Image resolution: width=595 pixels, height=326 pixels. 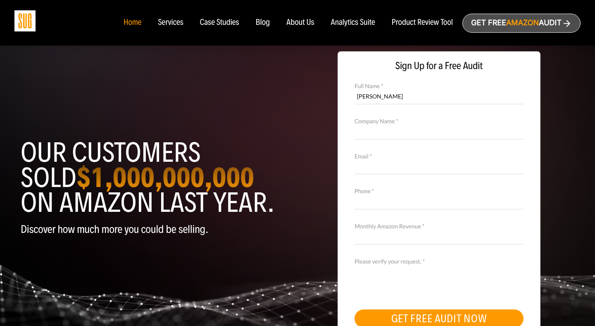 I want to click on div: Case Studies, so click(x=219, y=23).